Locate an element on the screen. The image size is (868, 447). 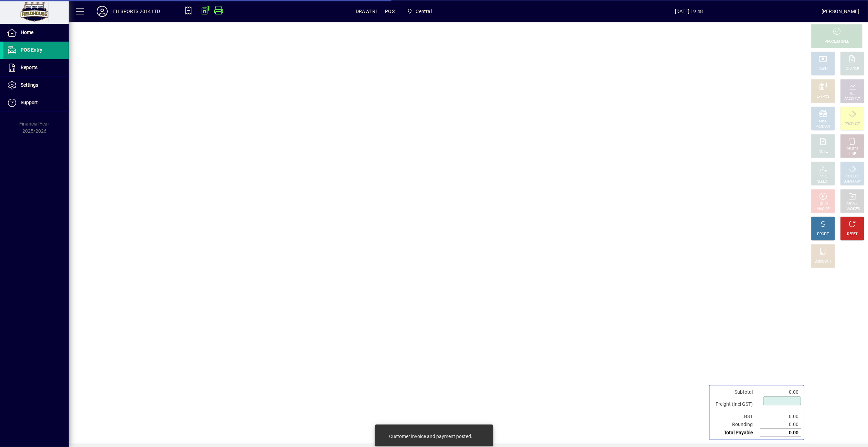
div: MISC is located at coordinates (823, 121).